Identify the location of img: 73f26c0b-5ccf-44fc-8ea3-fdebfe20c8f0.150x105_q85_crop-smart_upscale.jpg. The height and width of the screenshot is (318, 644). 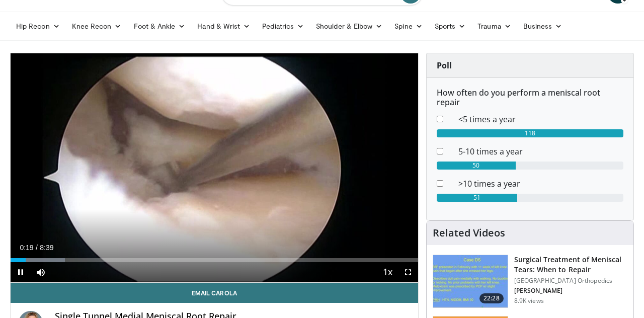
(471, 282).